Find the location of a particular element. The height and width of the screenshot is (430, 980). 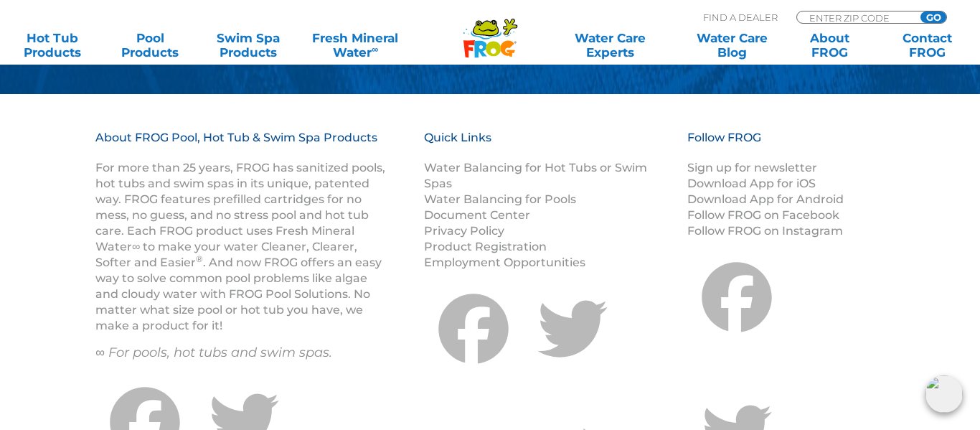

a: AboutFROG is located at coordinates (830, 45).